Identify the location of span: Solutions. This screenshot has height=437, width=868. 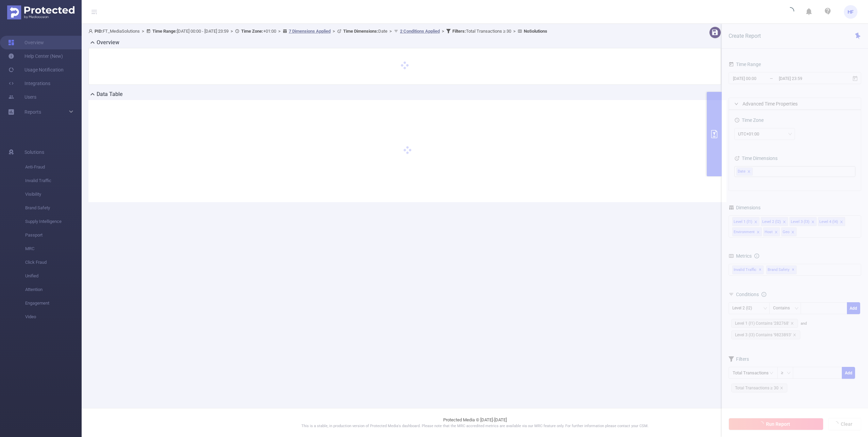
(35, 152).